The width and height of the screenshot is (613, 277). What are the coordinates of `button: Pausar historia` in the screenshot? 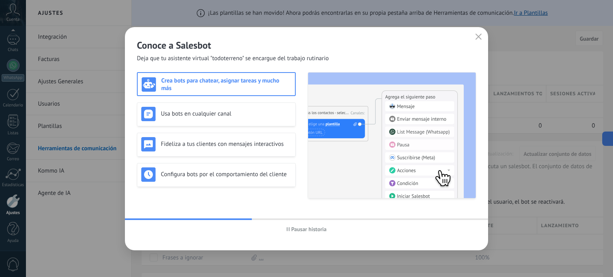 It's located at (306, 229).